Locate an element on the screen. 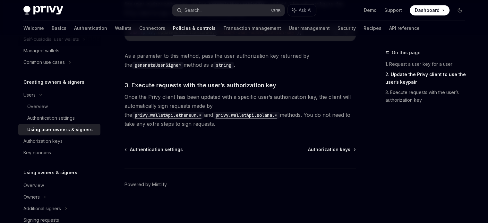 The image size is (488, 223). a: Recipes is located at coordinates (372, 28).